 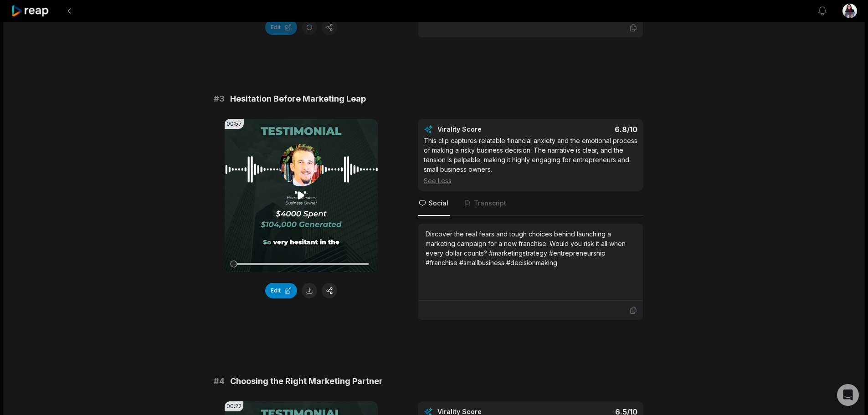 What do you see at coordinates (531, 248) in the screenshot?
I see `div: Discover the real fears and tough choices behind launching a marketing campaign for a new franchi...` at bounding box center [531, 248].